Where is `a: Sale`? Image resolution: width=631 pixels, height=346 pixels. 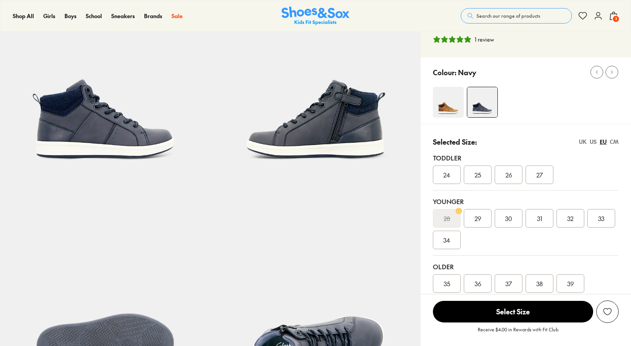
a: Sale is located at coordinates (177, 16).